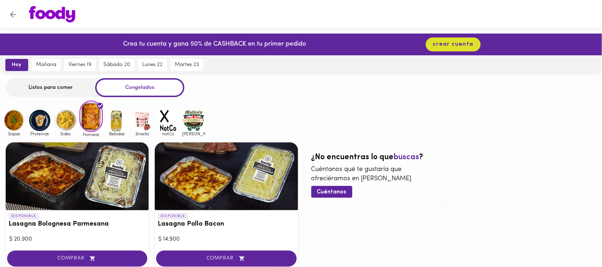 The width and height of the screenshot is (602, 267). What do you see at coordinates (80, 65) in the screenshot?
I see `button: viernes 19` at bounding box center [80, 65].